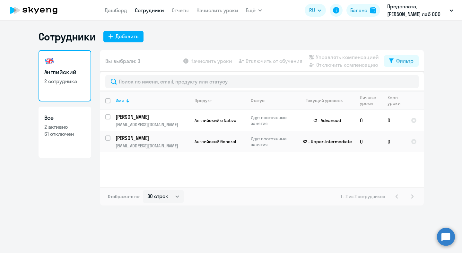 The width and height of the screenshot is (462, 253). What do you see at coordinates (217, 10) in the screenshot?
I see `a: Начислить уроки` at bounding box center [217, 10].